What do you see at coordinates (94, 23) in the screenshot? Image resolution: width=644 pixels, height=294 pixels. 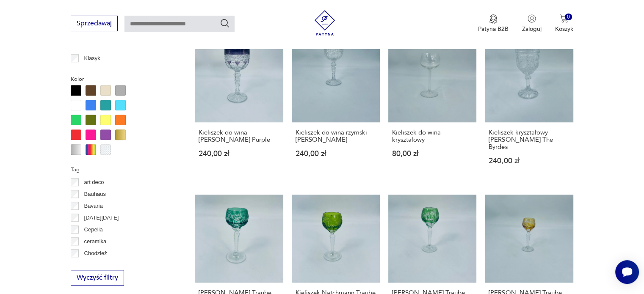 I see `button: Sprzedawaj` at bounding box center [94, 23].